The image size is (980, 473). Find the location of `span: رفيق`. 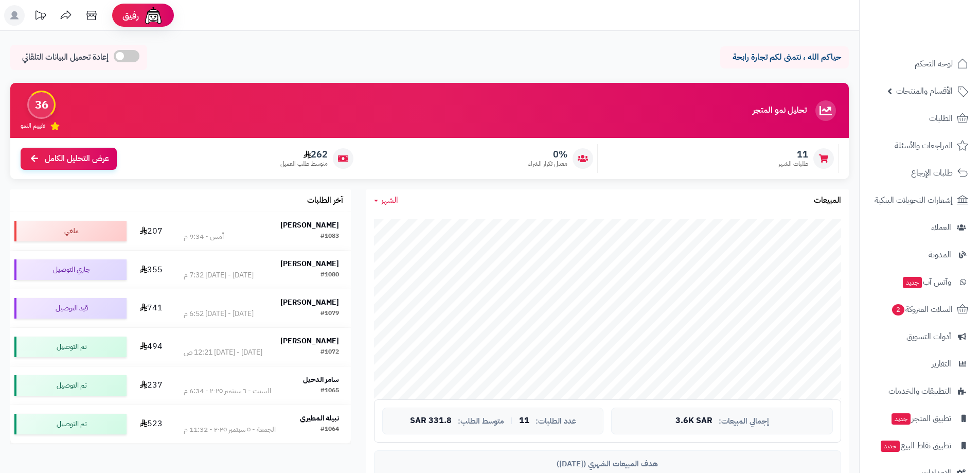

span: رفيق is located at coordinates (131, 15).